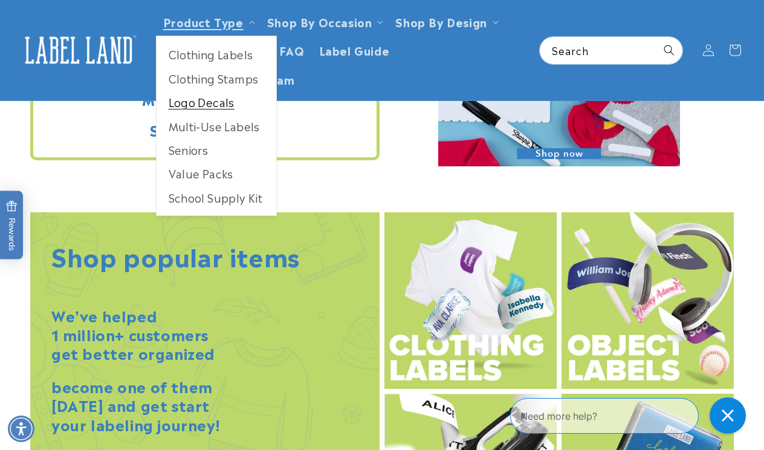 Image resolution: width=764 pixels, height=450 pixels. Describe the element at coordinates (218, 22) in the screenshot. I see `button: Close gorgias live chat` at that location.